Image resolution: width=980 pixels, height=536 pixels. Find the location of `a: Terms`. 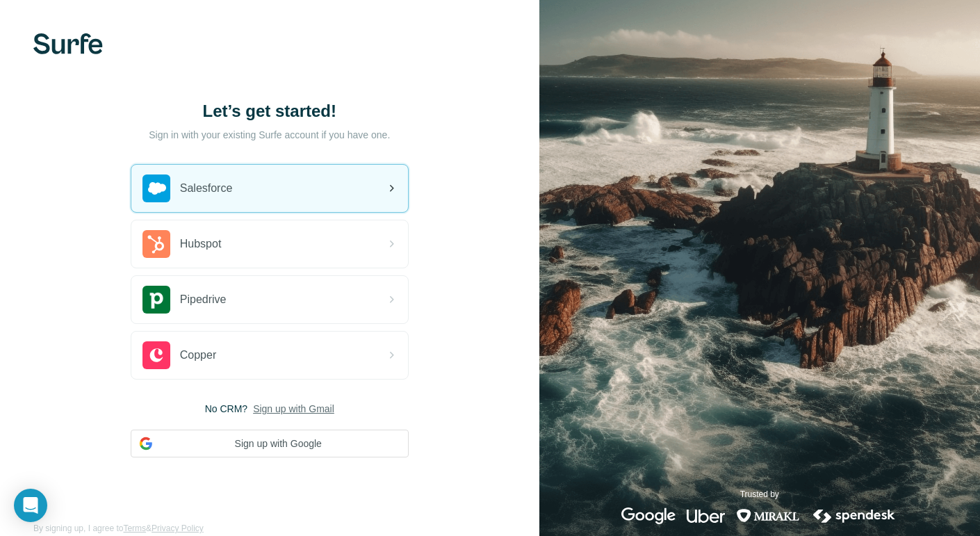

a: Terms is located at coordinates (134, 528).